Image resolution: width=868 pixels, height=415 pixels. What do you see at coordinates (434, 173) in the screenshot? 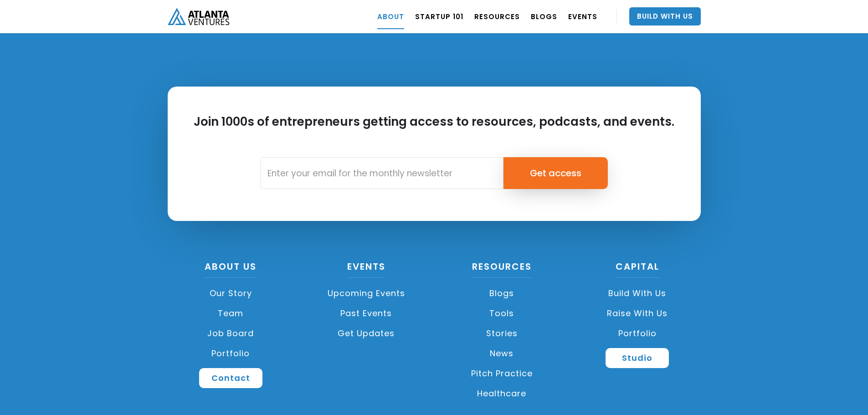
I see `form: Email Form` at bounding box center [434, 173].